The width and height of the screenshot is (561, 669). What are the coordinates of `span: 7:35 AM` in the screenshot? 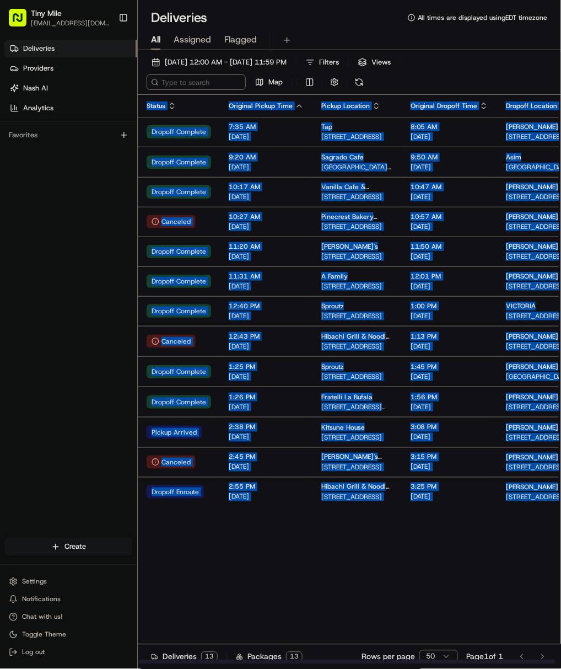 It's located at (266, 127).